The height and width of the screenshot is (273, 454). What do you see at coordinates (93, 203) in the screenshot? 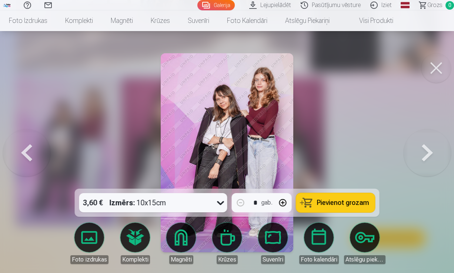
I see `div: 3,60 €` at bounding box center [93, 203].